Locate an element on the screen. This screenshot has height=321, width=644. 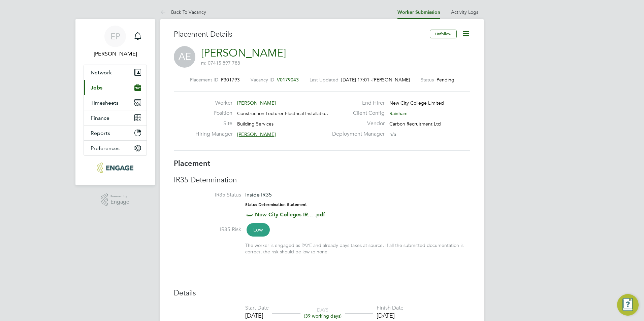
h3: IR35 Determination is located at coordinates (322, 180).